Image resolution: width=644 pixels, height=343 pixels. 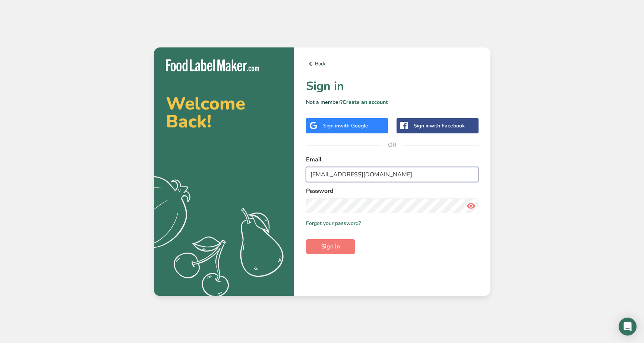 I want to click on img: Food Label Maker, so click(x=213, y=65).